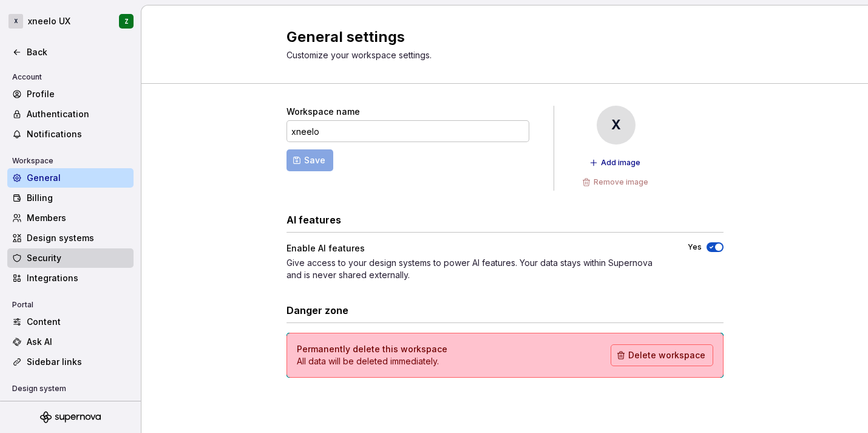  I want to click on svg: Supernova Logo, so click(70, 417).